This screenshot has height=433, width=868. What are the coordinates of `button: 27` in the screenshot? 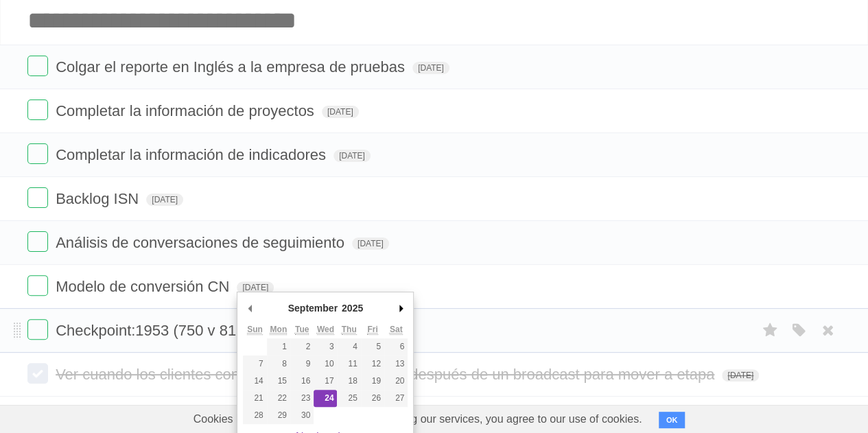 It's located at (396, 398).